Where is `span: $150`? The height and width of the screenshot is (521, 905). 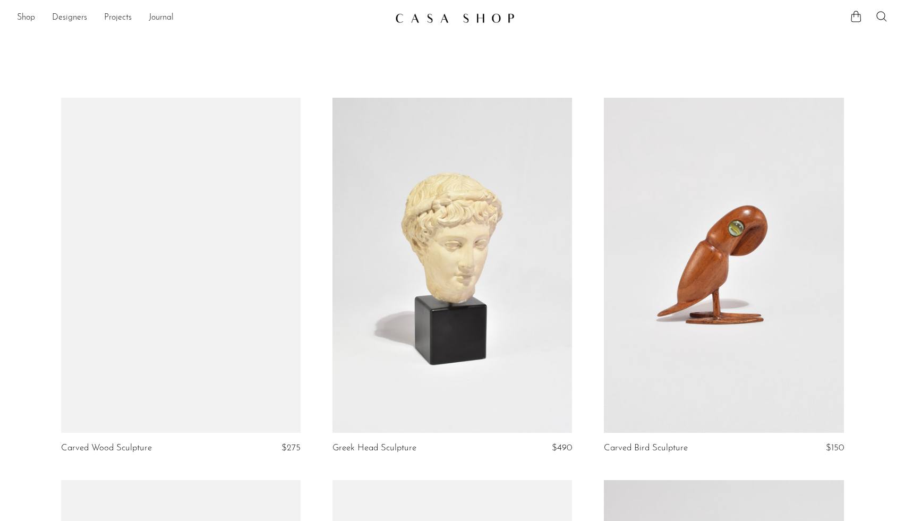 span: $150 is located at coordinates (835, 448).